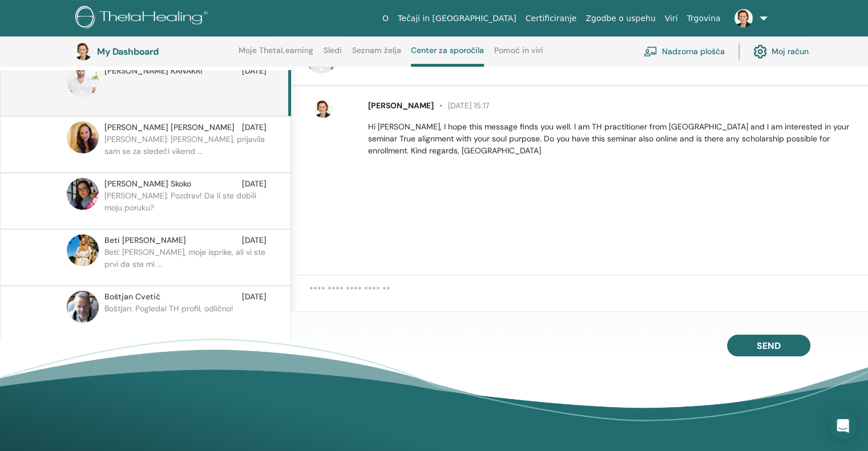  Describe the element at coordinates (843, 426) in the screenshot. I see `div: Open Intercom Messenger` at that location.